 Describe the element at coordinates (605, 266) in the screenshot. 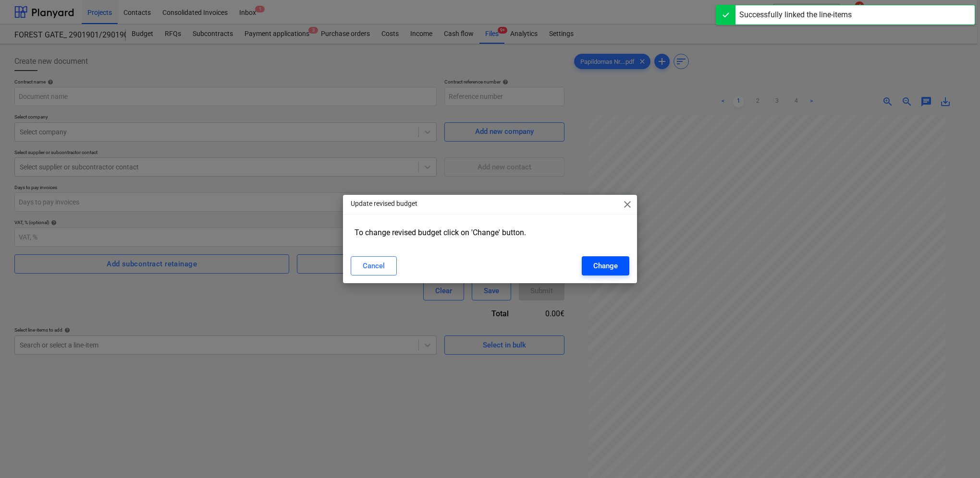

I see `button: Change` at that location.